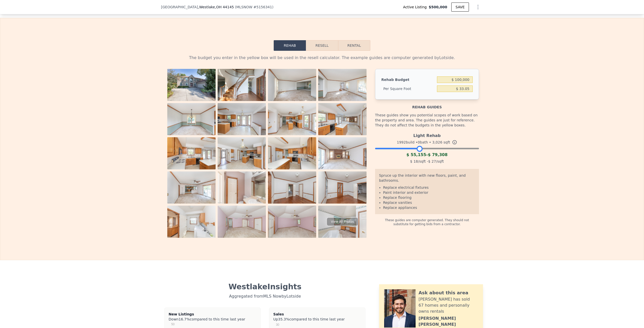  I want to click on div: These guides show you potential scopes of work based on the property and area. The guides are jus..., so click(427, 120).